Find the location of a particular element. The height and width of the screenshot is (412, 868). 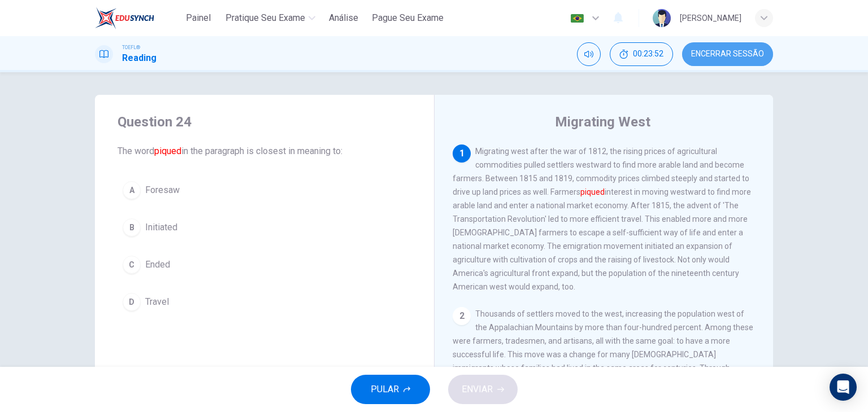

span: 00:23:52 is located at coordinates (648, 54).